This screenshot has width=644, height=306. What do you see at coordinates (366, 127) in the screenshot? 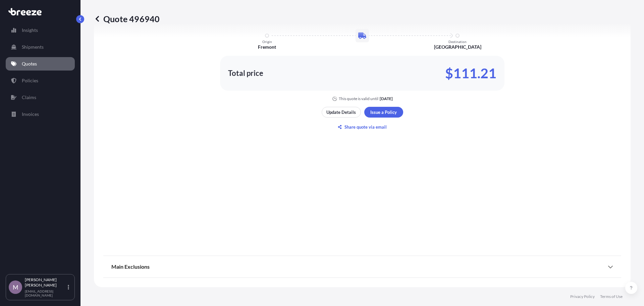
I see `p: Share quote via email` at bounding box center [366, 127].